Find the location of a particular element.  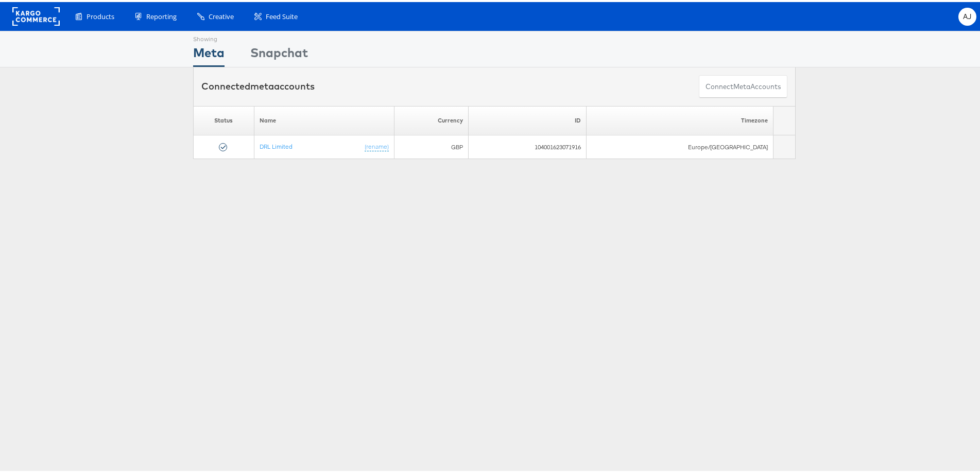

th: Name is located at coordinates (324, 119).